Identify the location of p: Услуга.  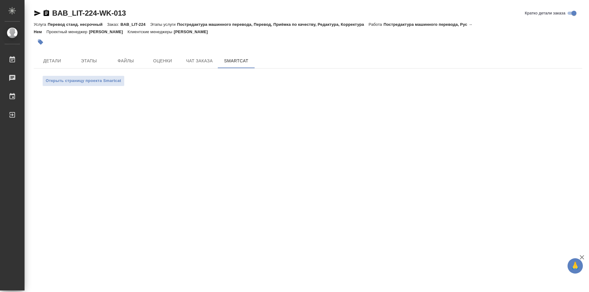
(40, 24).